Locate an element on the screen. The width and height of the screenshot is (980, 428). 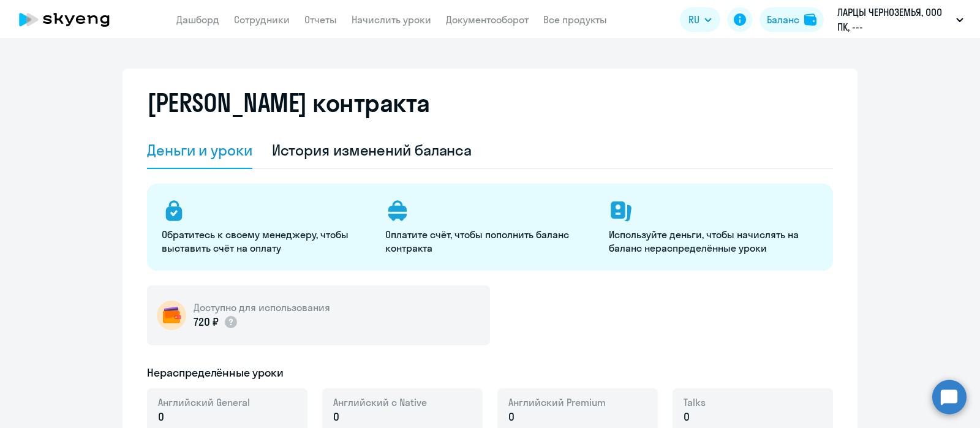
span: Английский General is located at coordinates (204, 402).